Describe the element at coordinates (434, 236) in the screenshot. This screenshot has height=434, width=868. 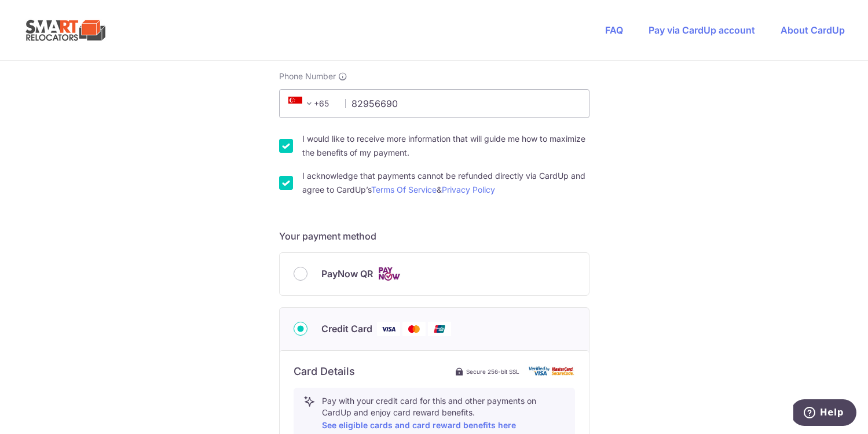
I see `h5: Your payment method` at that location.